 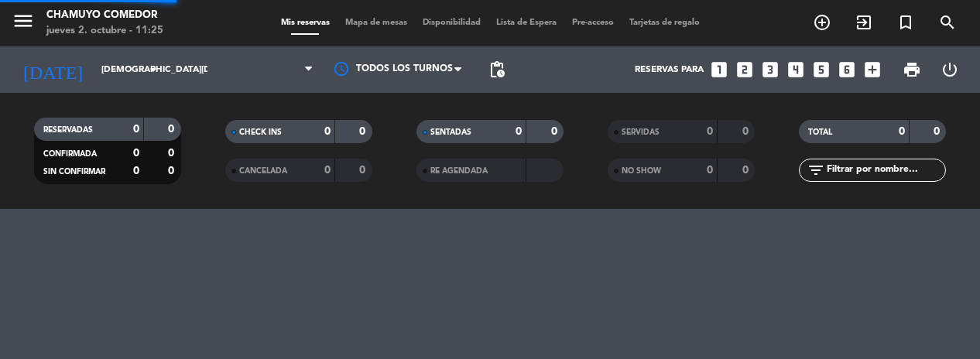 What do you see at coordinates (821, 70) in the screenshot?
I see `i: looks_5` at bounding box center [821, 70].